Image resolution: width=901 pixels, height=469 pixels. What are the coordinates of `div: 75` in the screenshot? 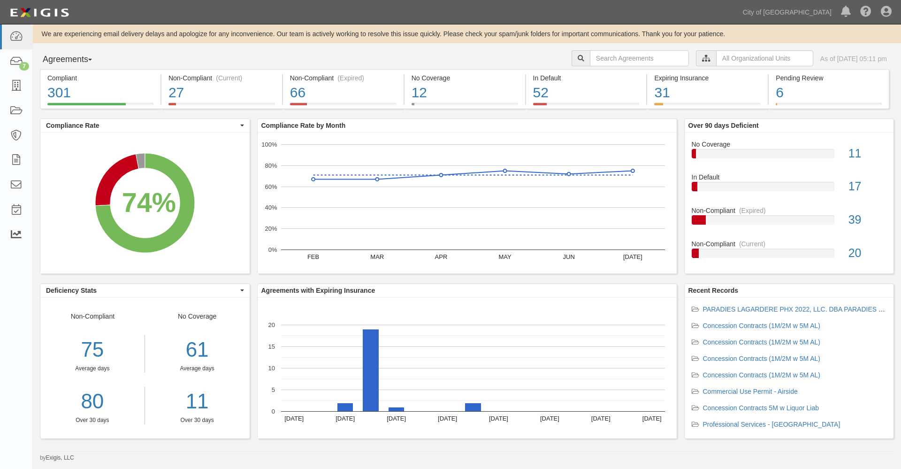 It's located at (92, 349).